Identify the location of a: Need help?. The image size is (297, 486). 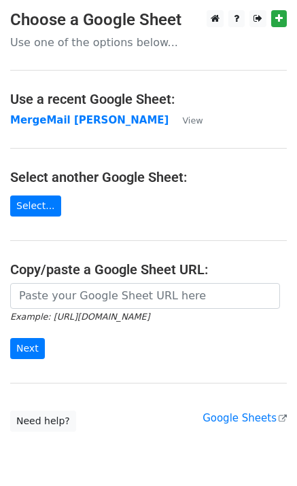
(43, 421).